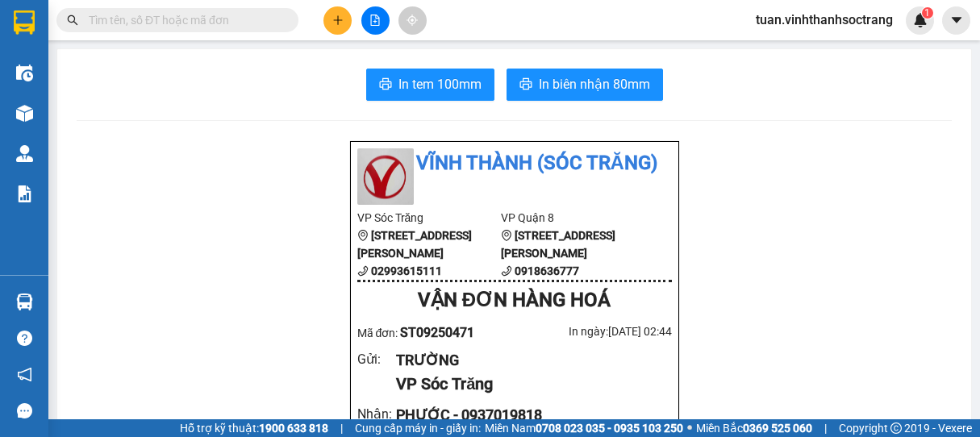 This screenshot has height=437, width=980. I want to click on div: VP Sóc Trăng, so click(527, 384).